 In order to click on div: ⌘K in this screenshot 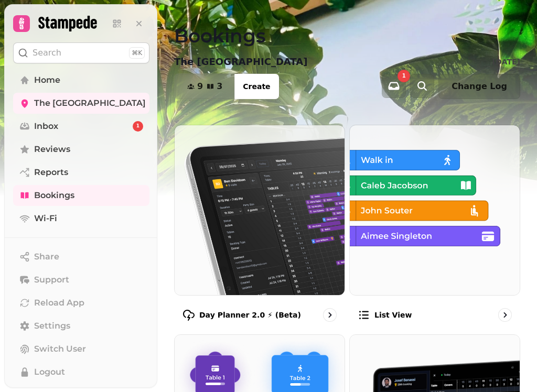, I will do `click(137, 53)`.